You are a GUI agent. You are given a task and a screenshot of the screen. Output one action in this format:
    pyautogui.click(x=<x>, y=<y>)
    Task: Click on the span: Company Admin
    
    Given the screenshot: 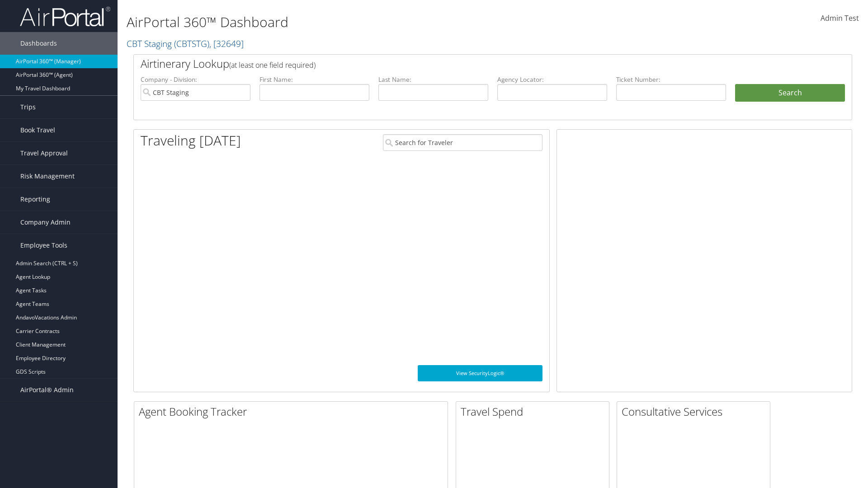 What is the action you would take?
    pyautogui.click(x=45, y=222)
    